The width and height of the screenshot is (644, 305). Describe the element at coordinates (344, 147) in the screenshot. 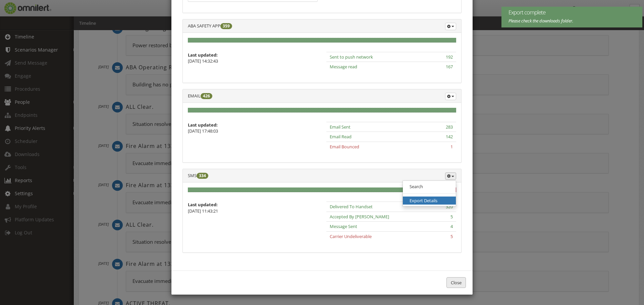

I see `span: Email Bounced` at that location.